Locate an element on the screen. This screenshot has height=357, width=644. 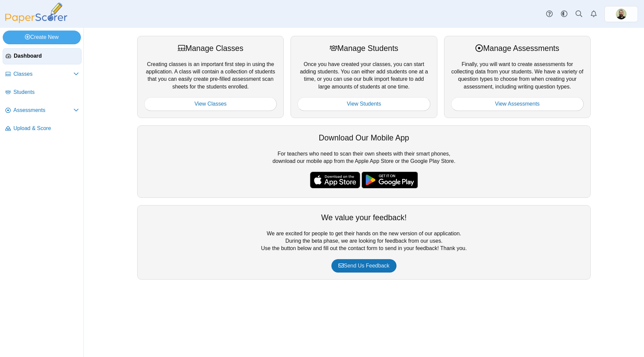
a: Upload & Score is located at coordinates (42, 129).